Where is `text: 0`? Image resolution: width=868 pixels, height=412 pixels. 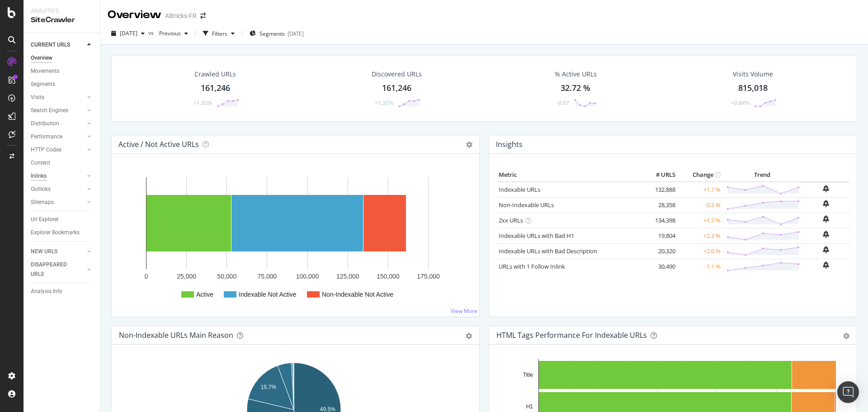
text: 0 is located at coordinates (147, 276).